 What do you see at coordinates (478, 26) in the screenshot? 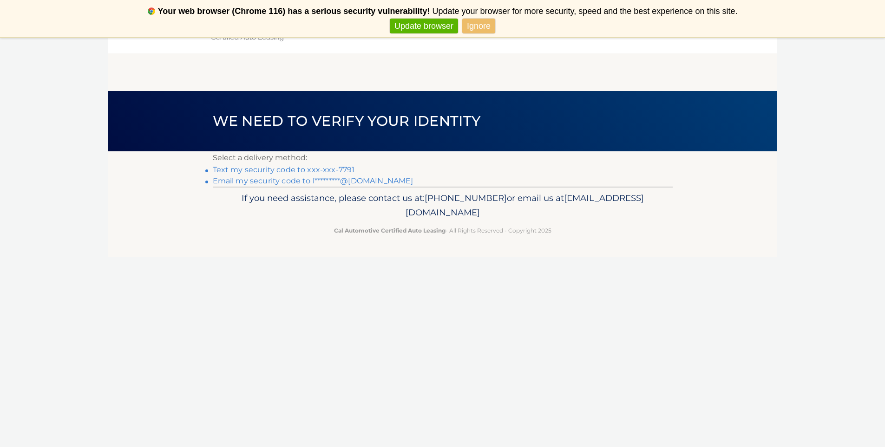
I see `a: Ignore` at bounding box center [478, 26].